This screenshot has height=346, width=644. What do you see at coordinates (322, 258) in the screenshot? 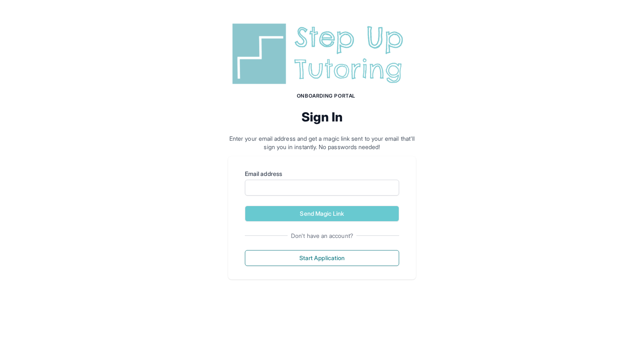
I see `button: Start Application` at bounding box center [322, 258].